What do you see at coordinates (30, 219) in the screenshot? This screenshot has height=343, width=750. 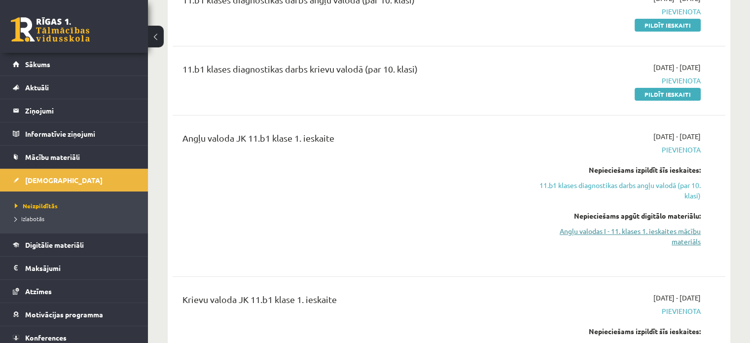 I see `span: Izlabotās` at bounding box center [30, 219].